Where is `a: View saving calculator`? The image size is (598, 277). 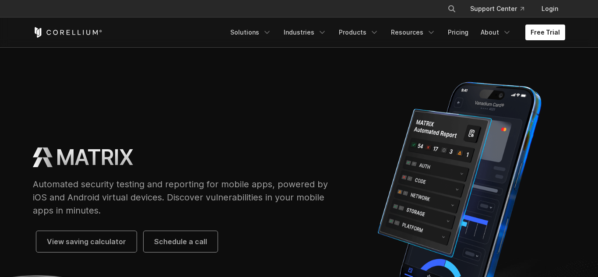 a: View saving calculator is located at coordinates (86, 242).